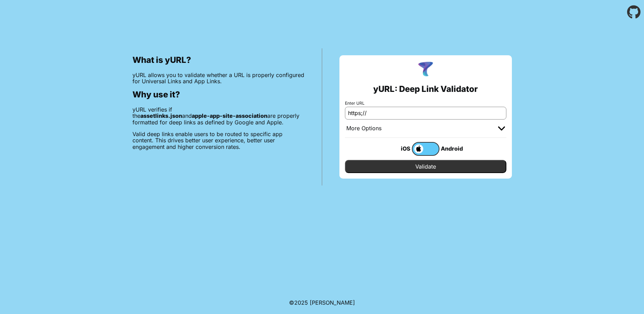 This screenshot has height=314, width=644. What do you see at coordinates (219, 78) in the screenshot?
I see `p: yURL allows you to validate whether a URL is properly configured for Universal Links and App Links.` at bounding box center [219, 78].